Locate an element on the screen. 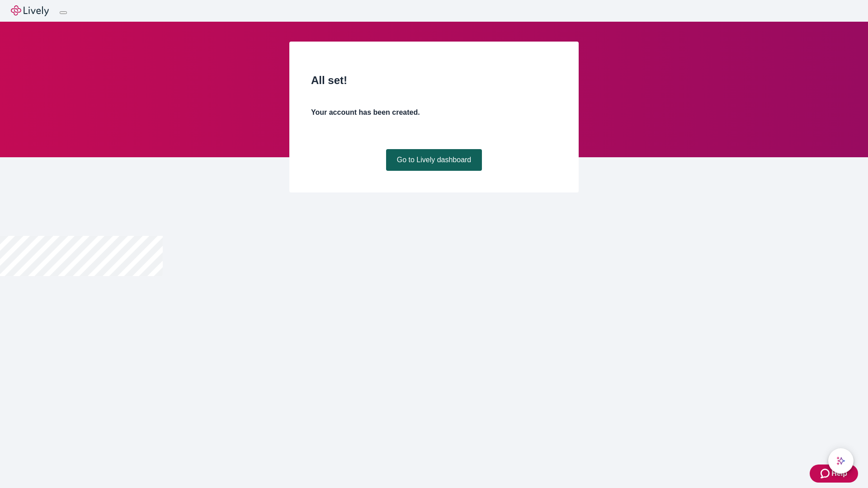 The image size is (868, 488). button: Zendesk support iconHelp is located at coordinates (833, 474).